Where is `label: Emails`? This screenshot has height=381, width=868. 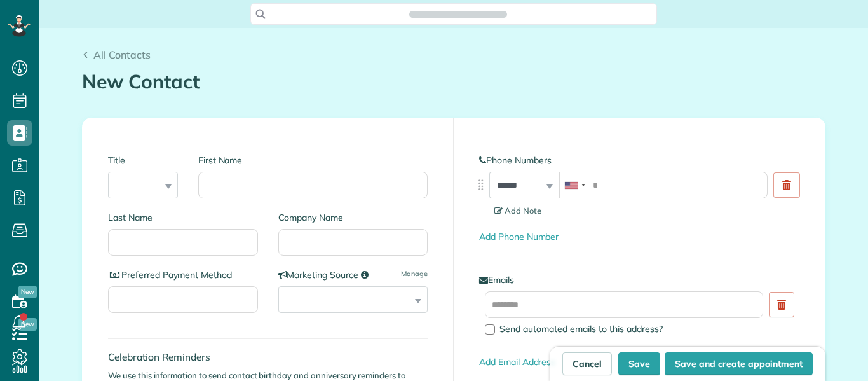 label: Emails is located at coordinates (639, 280).